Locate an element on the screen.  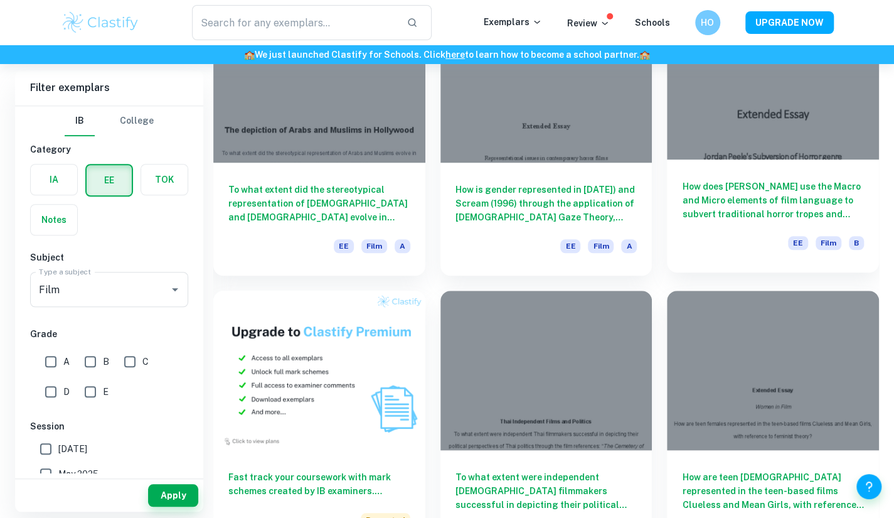
h6: Filter exemplars is located at coordinates (109, 88).